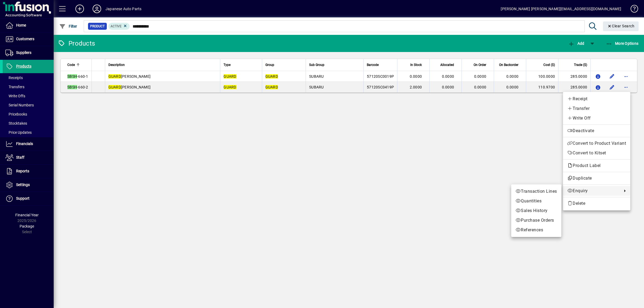 This screenshot has width=644, height=308. I want to click on span: Convert to Kitset, so click(596, 153).